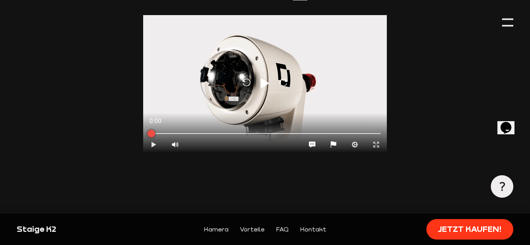  What do you see at coordinates (204, 121) in the screenshot?
I see `div: 0:00` at bounding box center [204, 121].